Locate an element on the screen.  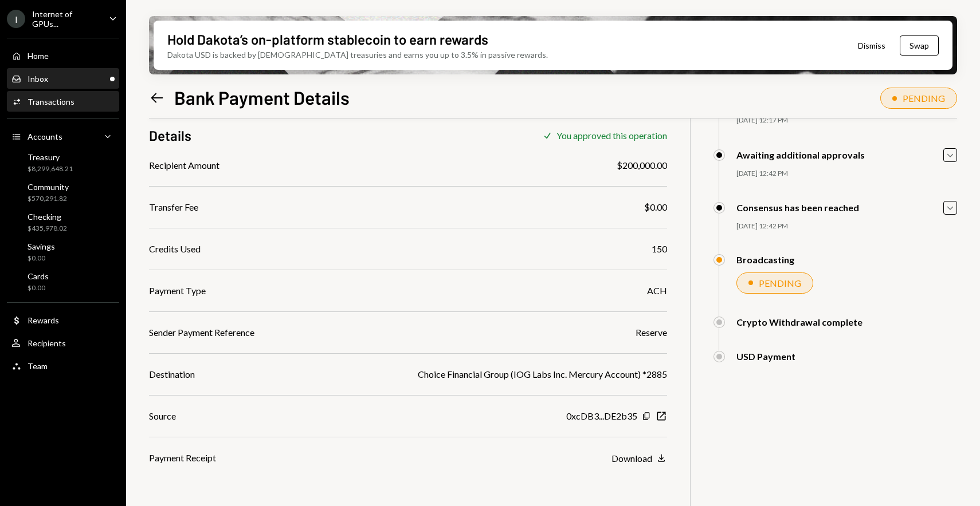
div: Community is located at coordinates (48, 187).